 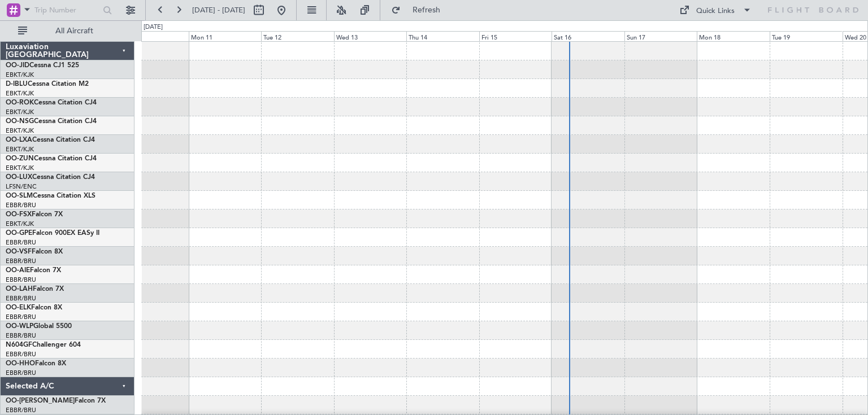 I want to click on span: OO-NSG, so click(x=19, y=122).